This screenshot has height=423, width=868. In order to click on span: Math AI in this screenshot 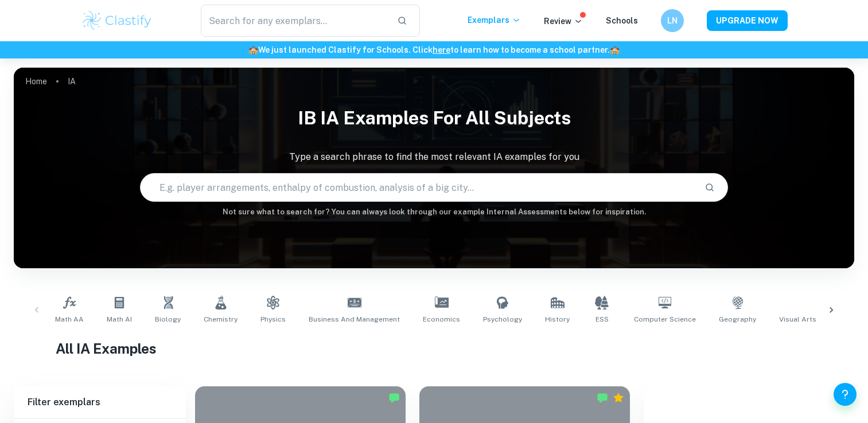, I will do `click(119, 320)`.